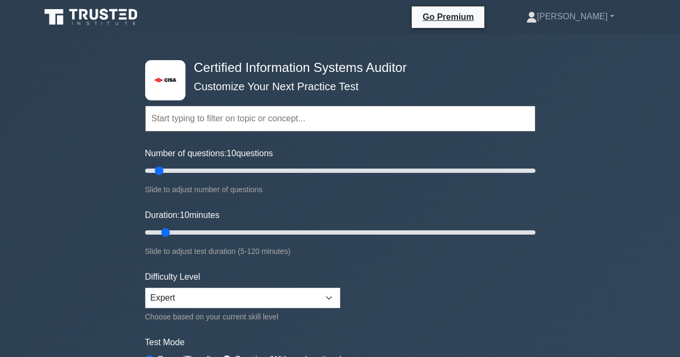 Image resolution: width=680 pixels, height=357 pixels. What do you see at coordinates (340, 119) in the screenshot?
I see `input: Start typing to filter on topic or concept...` at bounding box center [340, 119].